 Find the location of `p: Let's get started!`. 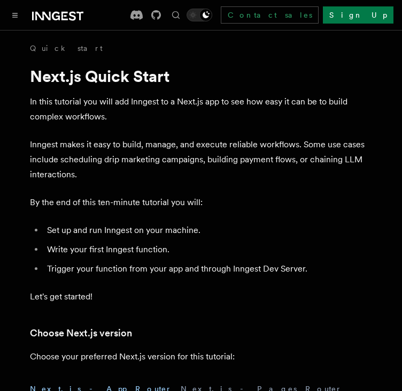

p: Let's get started! is located at coordinates (201, 297).